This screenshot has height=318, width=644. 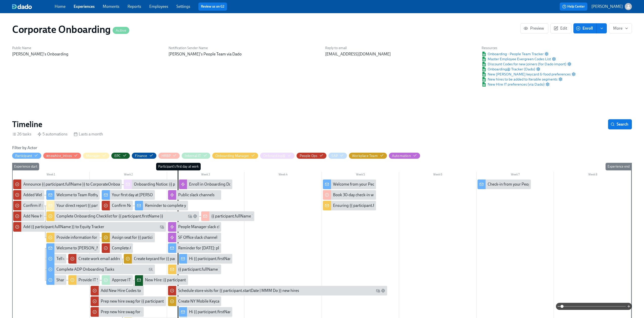 What do you see at coordinates (183, 6) in the screenshot?
I see `a: Settings` at bounding box center [183, 6].